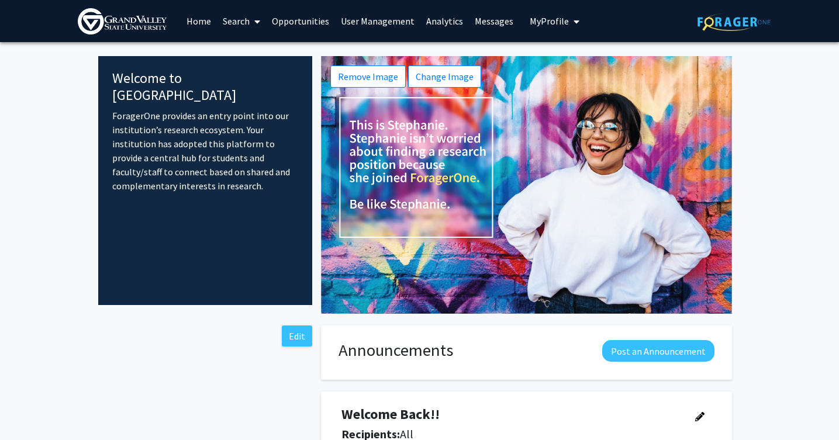 This screenshot has height=440, width=839. What do you see at coordinates (510, 415) in the screenshot?
I see `h4: Welcome Back!!` at bounding box center [510, 415].